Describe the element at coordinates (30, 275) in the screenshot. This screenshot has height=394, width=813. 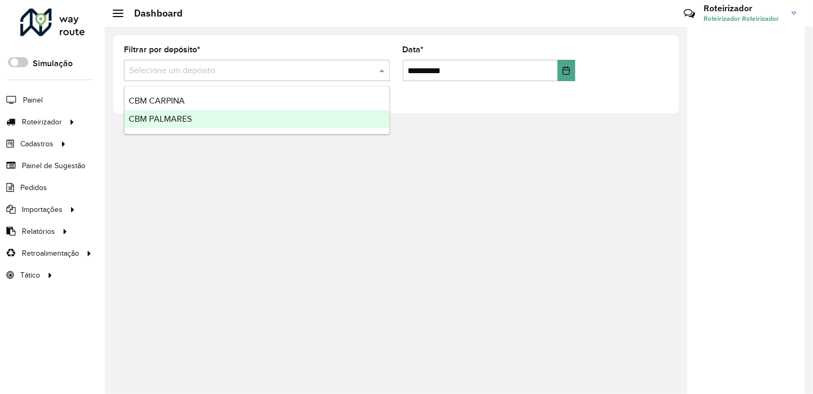
I see `span: Tático` at that location.